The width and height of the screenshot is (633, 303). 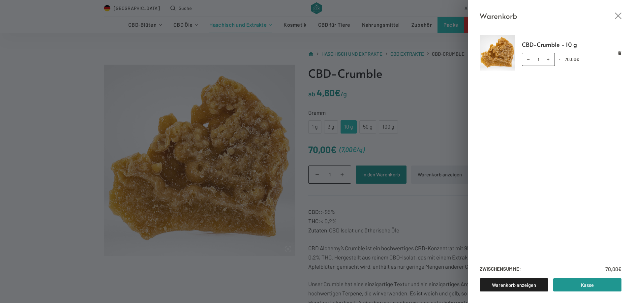 I want to click on span: Warenkorb, so click(x=498, y=16).